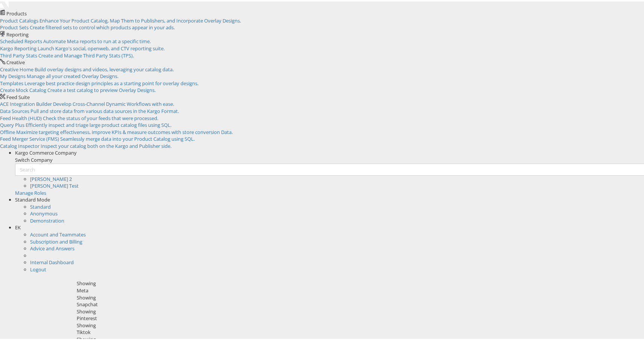 This screenshot has width=644, height=340. Describe the element at coordinates (52, 247) in the screenshot. I see `a: Advice and Answers` at that location.